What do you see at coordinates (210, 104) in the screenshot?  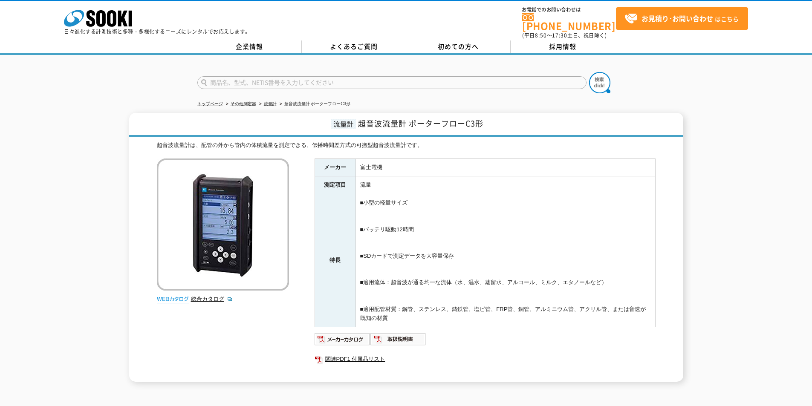 I see `a: トップページ` at bounding box center [210, 104].